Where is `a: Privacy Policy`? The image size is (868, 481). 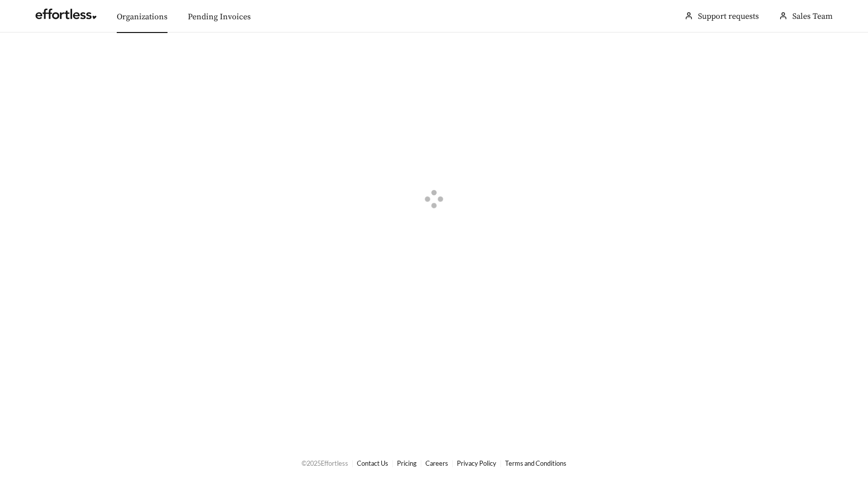 a: Privacy Policy is located at coordinates (476, 463).